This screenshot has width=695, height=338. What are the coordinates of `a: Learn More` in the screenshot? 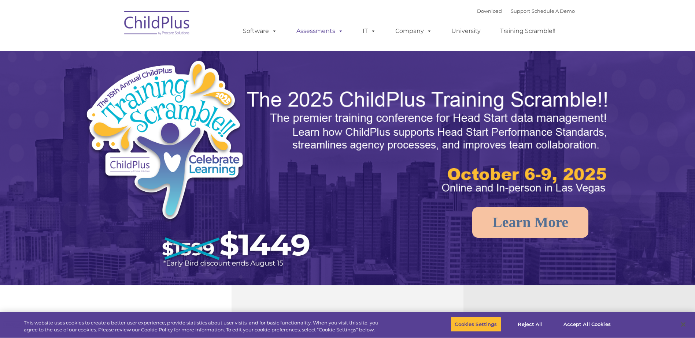 It's located at (530, 223).